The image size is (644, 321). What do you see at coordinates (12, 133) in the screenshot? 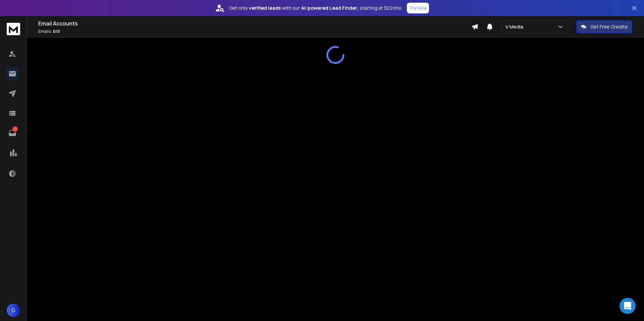
I see `a: 1` at bounding box center [12, 133].